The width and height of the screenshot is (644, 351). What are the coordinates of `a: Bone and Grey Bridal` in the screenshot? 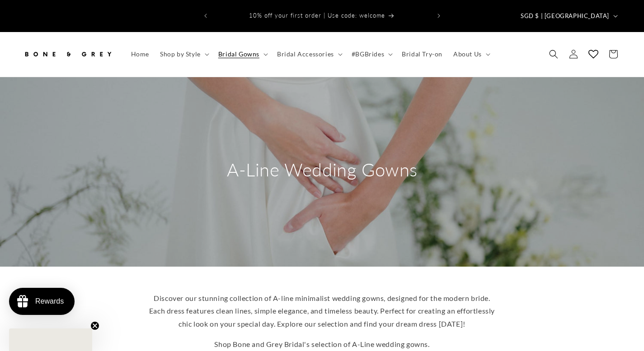 It's located at (67, 55).